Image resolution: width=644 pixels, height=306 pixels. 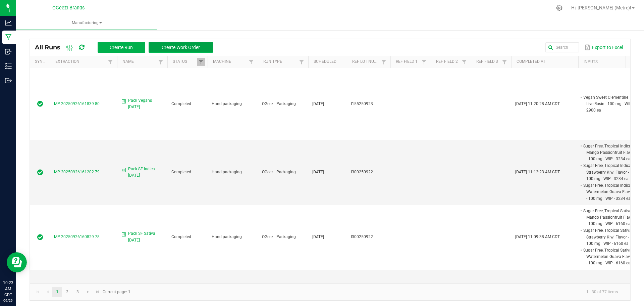 What do you see at coordinates (366, 62) in the screenshot?
I see `a: Ref Lot NumberSortable` at bounding box center [366, 62].